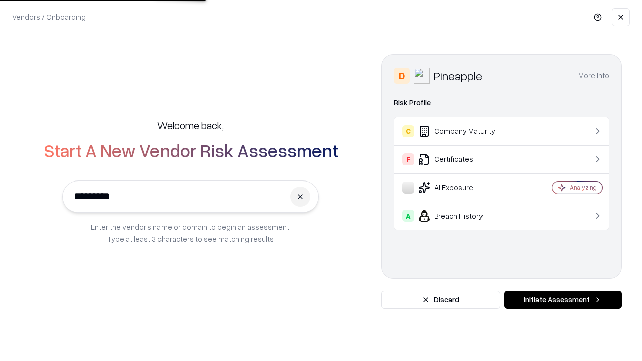 The width and height of the screenshot is (642, 361). What do you see at coordinates (462, 216) in the screenshot?
I see `div: Breach History` at bounding box center [462, 216].